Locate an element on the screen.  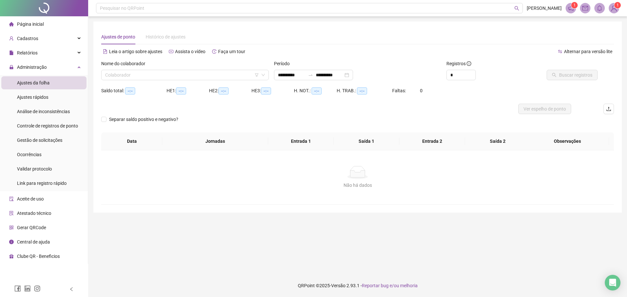
th: Saída 1 is located at coordinates (366, 141).